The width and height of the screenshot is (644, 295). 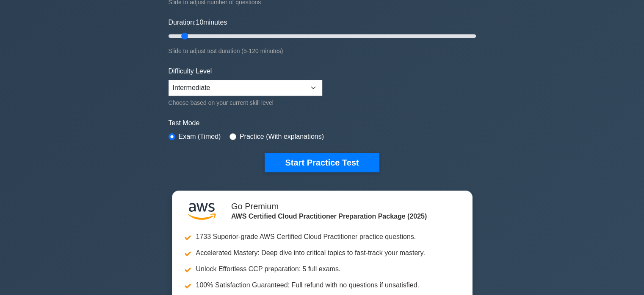 I want to click on label: Duration: minutes, so click(x=198, y=23).